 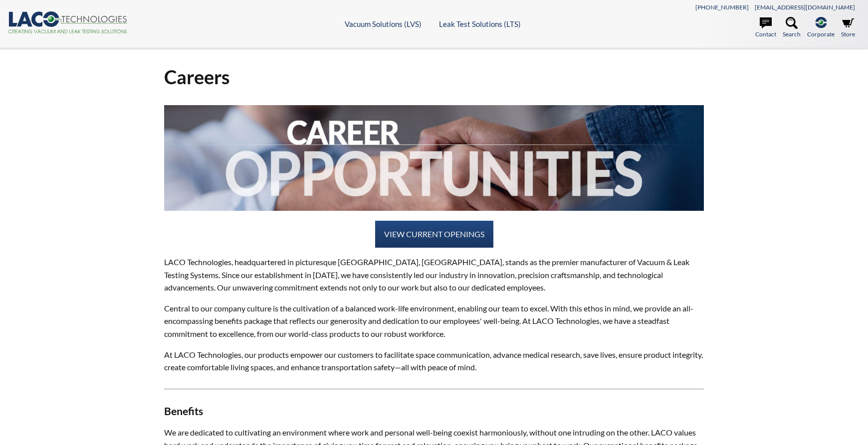 What do you see at coordinates (434, 157) in the screenshot?
I see `img: 2024-Career-Opportunities.jpg` at bounding box center [434, 157].